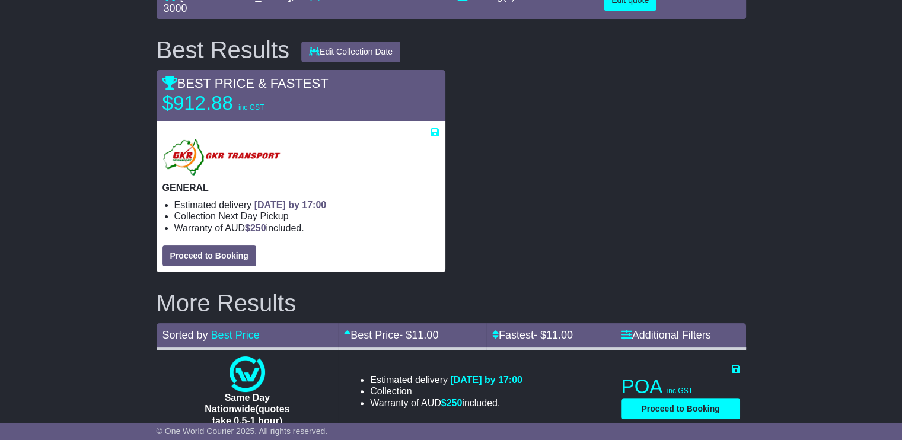  I want to click on a: Fastest- $11.00, so click(533, 335).